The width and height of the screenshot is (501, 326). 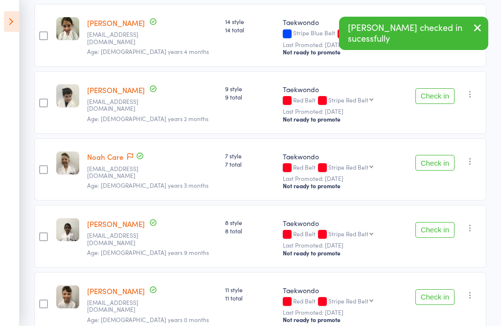 What do you see at coordinates (250, 230) in the screenshot?
I see `span: 8 total` at bounding box center [250, 230].